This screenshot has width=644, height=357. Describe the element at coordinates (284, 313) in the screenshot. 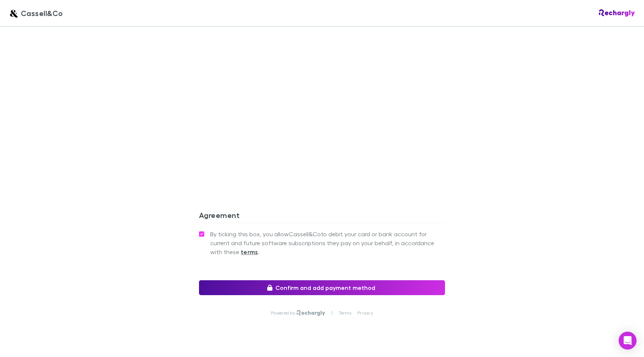

I see `p: Powered by` at that location.